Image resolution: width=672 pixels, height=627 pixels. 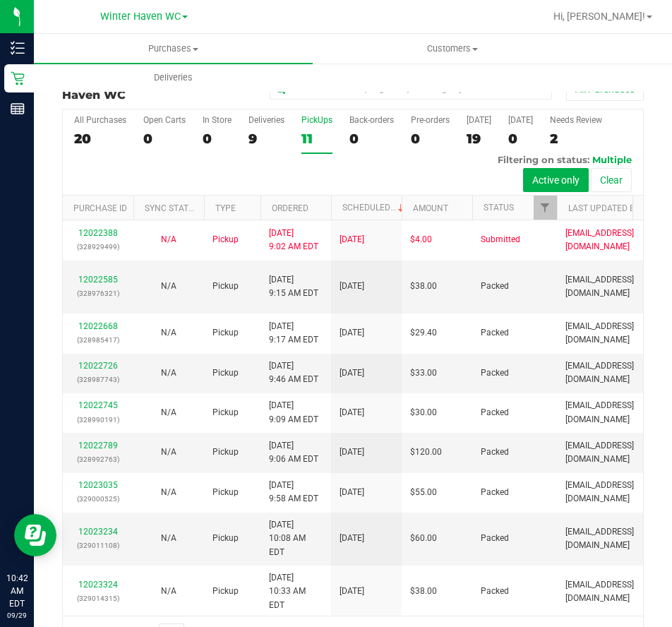 I want to click on span: $55.00, so click(x=423, y=492).